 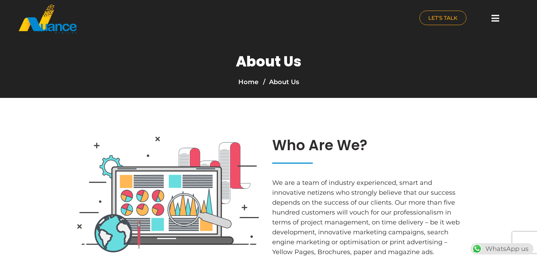 What do you see at coordinates (248, 82) in the screenshot?
I see `a: Home` at bounding box center [248, 82].